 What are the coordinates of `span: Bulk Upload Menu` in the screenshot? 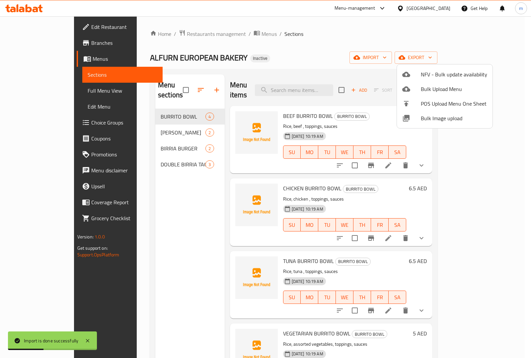 It's located at (454, 89).